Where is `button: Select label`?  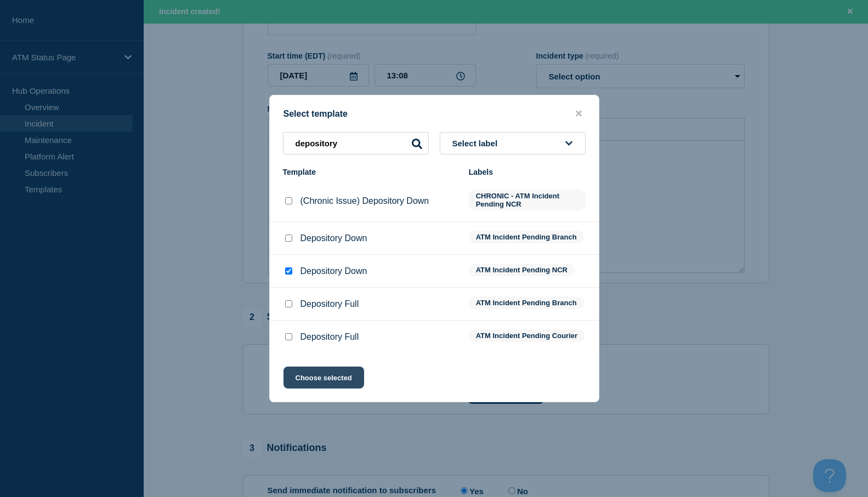
button: Select label is located at coordinates (513, 143).